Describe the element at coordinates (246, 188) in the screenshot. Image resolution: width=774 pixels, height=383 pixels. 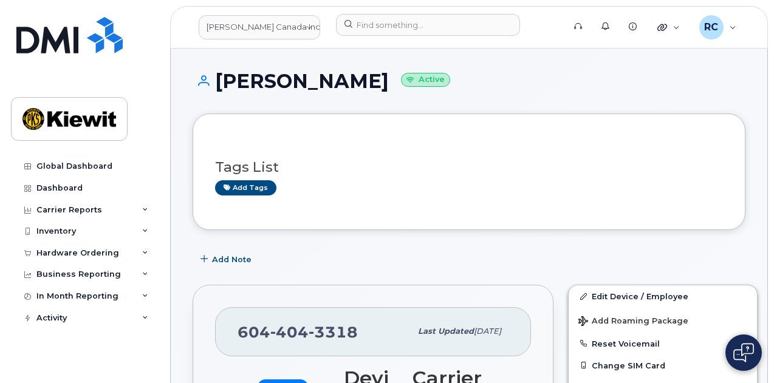
I see `a: Add tags` at that location.